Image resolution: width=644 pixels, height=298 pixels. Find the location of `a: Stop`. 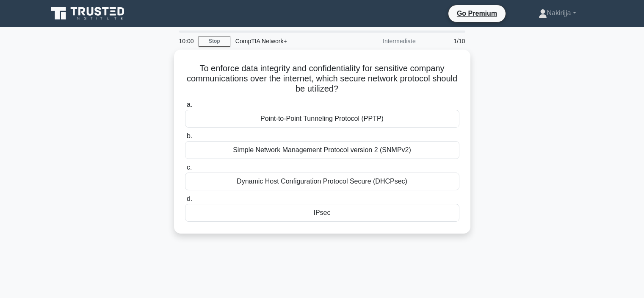

a: Stop is located at coordinates (215, 41).